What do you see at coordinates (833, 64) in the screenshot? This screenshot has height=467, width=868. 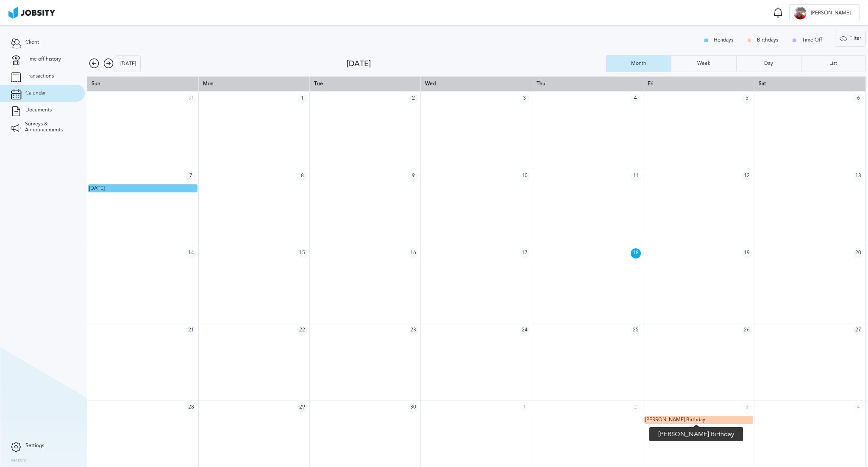 I see `button: List` at bounding box center [833, 64].